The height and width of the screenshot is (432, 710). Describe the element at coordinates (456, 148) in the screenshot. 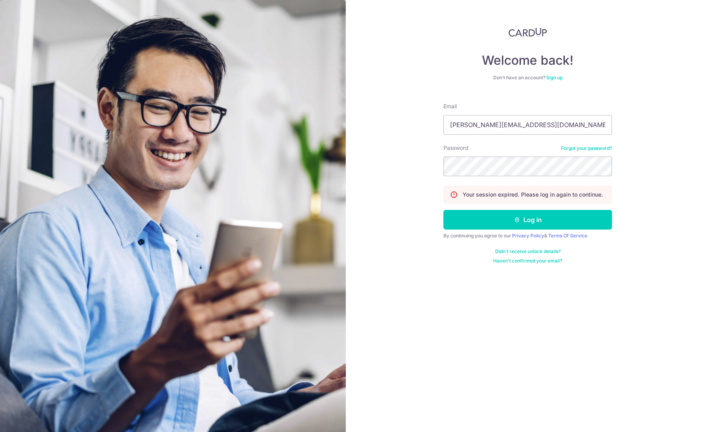

I see `label: Password` at that location.